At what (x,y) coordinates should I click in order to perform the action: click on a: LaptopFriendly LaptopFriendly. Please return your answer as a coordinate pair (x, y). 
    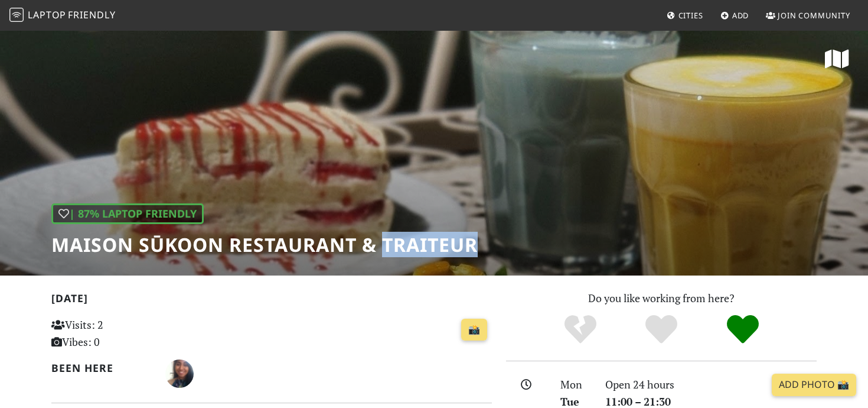
    Looking at the image, I should click on (63, 15).